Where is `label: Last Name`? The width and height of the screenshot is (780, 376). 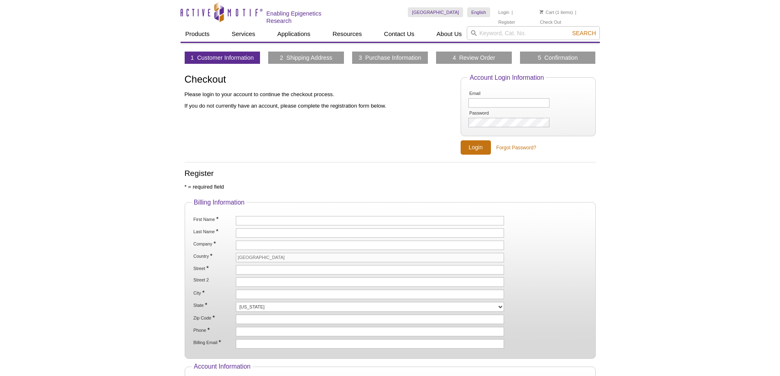 label: Last Name is located at coordinates (213, 231).